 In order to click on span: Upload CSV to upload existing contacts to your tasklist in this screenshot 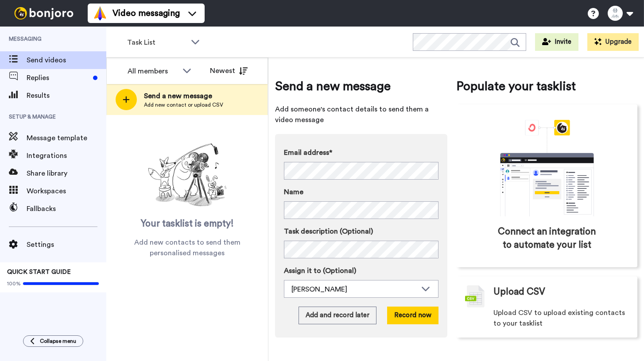, I will do `click(560, 318)`.